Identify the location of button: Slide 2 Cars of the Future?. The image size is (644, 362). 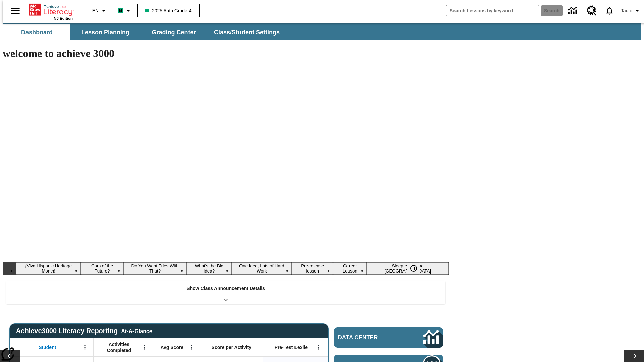
(102, 268).